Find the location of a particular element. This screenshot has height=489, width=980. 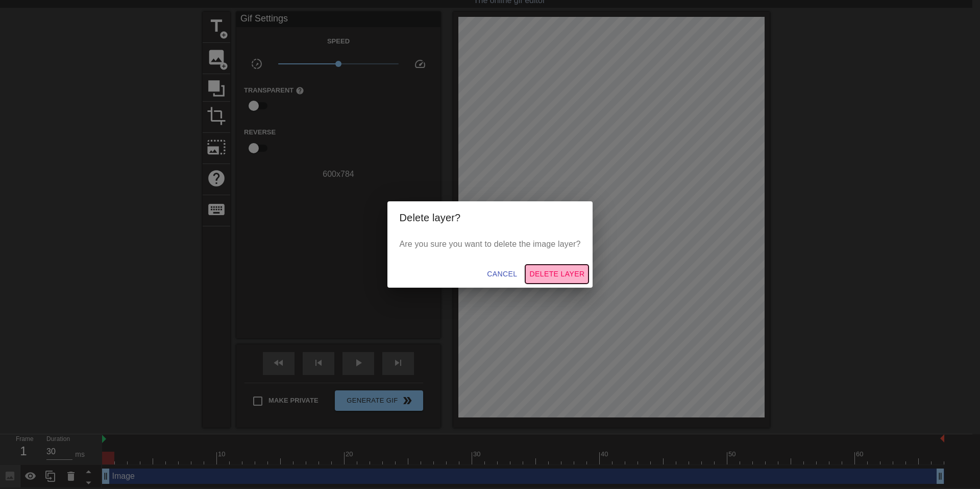

button: Cancel is located at coordinates (502, 274).